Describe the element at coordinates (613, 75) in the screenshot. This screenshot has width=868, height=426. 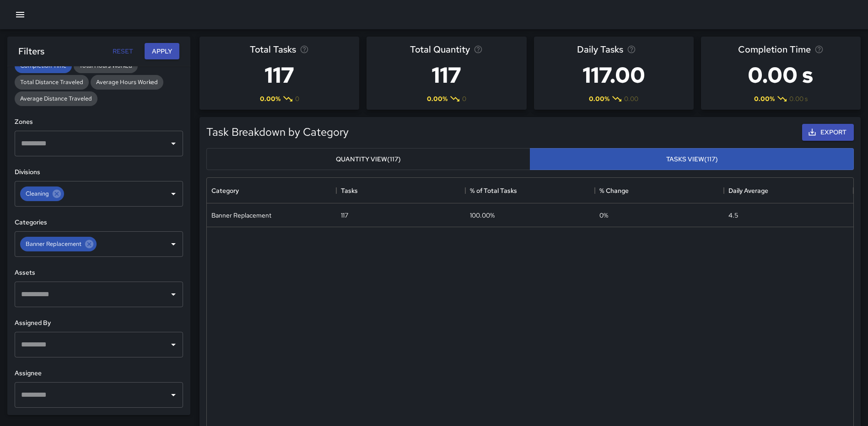
I see `h3: 117.00` at that location.